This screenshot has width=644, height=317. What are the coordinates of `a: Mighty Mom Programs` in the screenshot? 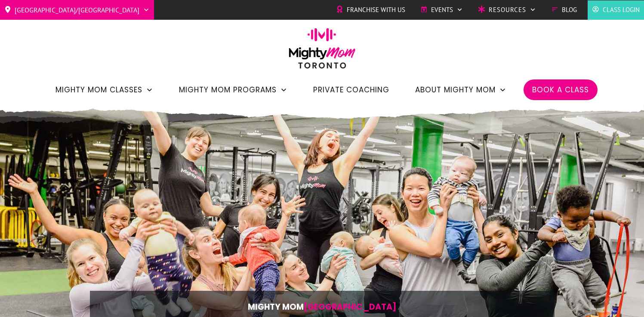 It's located at (233, 90).